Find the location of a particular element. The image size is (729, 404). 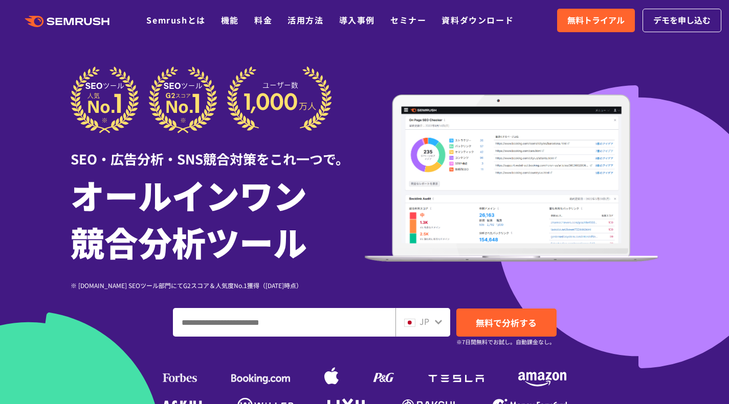

a: 料金 is located at coordinates (263, 20).